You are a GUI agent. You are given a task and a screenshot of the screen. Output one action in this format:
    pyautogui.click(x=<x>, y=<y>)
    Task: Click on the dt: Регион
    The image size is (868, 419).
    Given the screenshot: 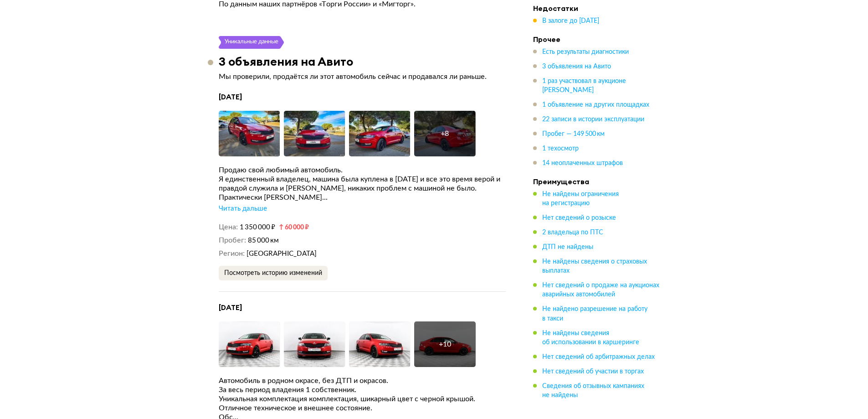 What is the action you would take?
    pyautogui.click(x=232, y=253)
    